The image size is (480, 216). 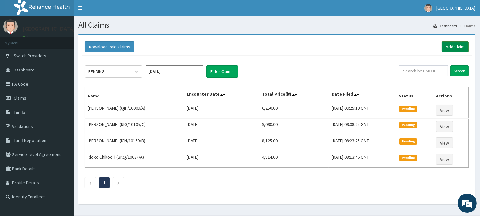 What do you see at coordinates (466, 26) in the screenshot?
I see `li: Claims` at bounding box center [466, 26].